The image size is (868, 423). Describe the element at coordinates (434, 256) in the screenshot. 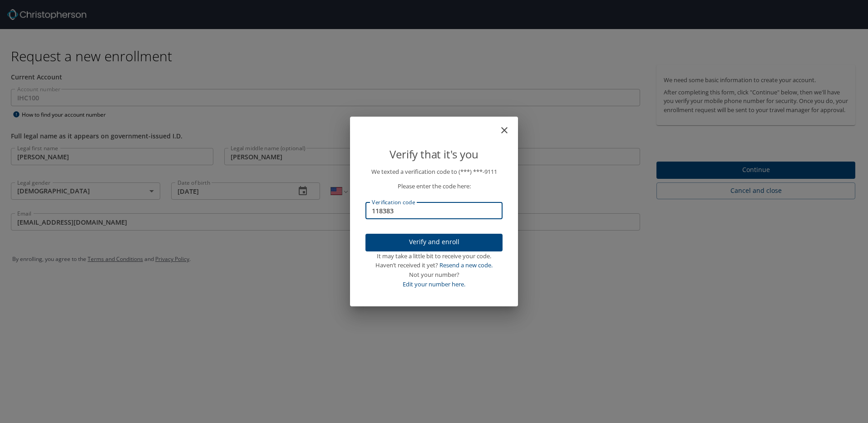

I see `div: It may take a little bit to receive your code.` at that location.